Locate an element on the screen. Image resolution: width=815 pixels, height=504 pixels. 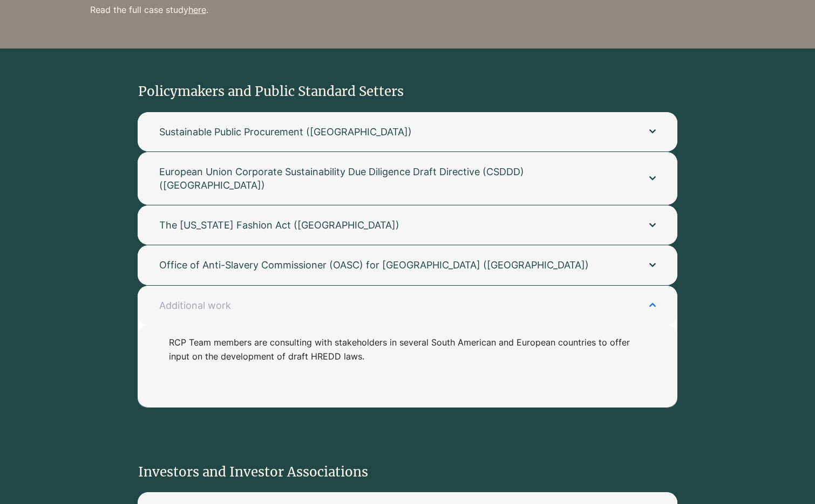
a: here is located at coordinates (197, 10).